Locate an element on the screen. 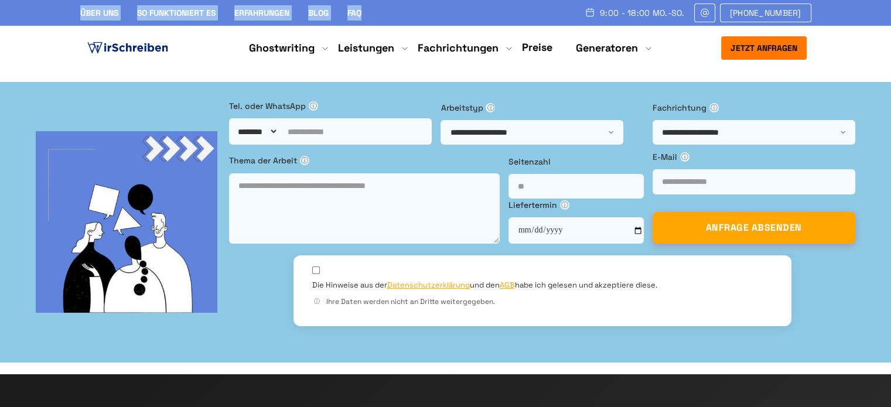 This screenshot has height=407, width=891. a: Blog is located at coordinates (318, 13).